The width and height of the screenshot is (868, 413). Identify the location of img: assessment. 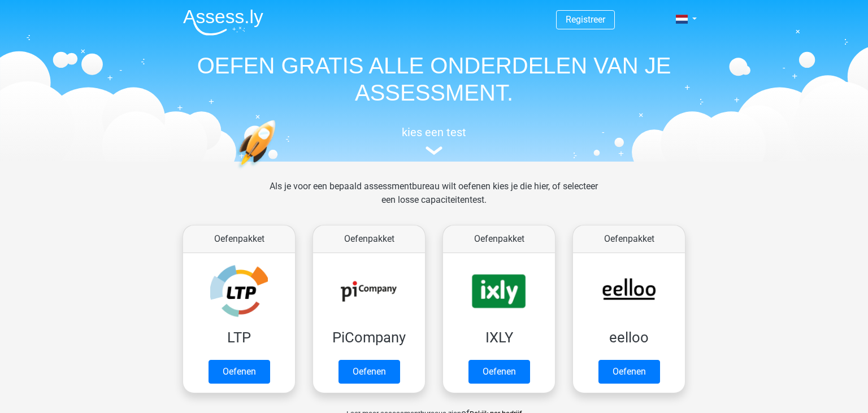
(434, 150).